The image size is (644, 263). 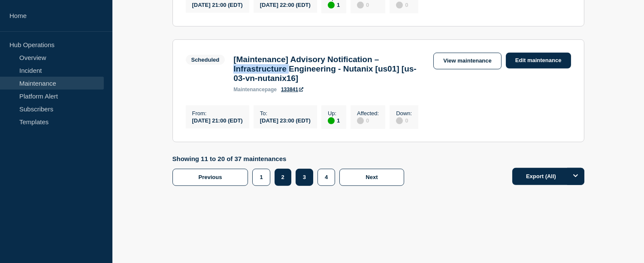 I want to click on p: Down :, so click(x=404, y=113).